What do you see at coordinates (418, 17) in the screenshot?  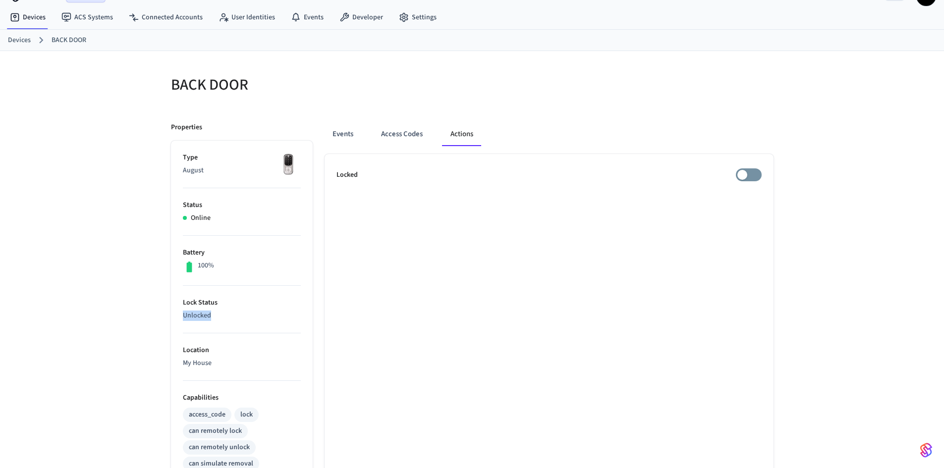 I see `a: Settings` at bounding box center [418, 17].